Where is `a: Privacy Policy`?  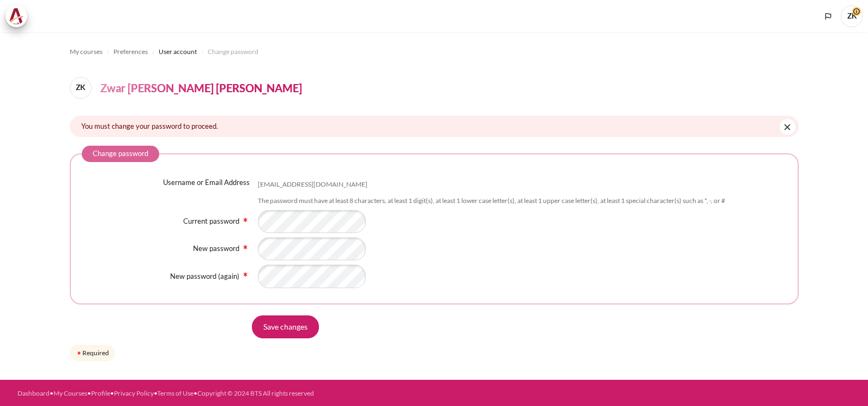 a: Privacy Policy is located at coordinates (134, 392).